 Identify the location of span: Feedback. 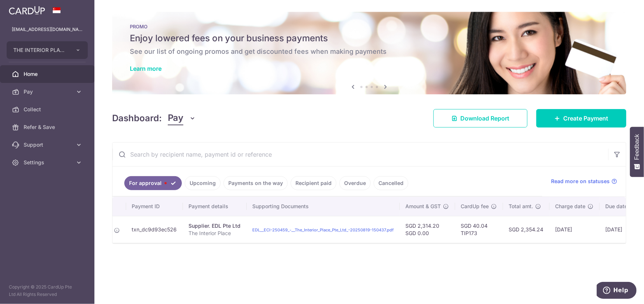
(637, 147).